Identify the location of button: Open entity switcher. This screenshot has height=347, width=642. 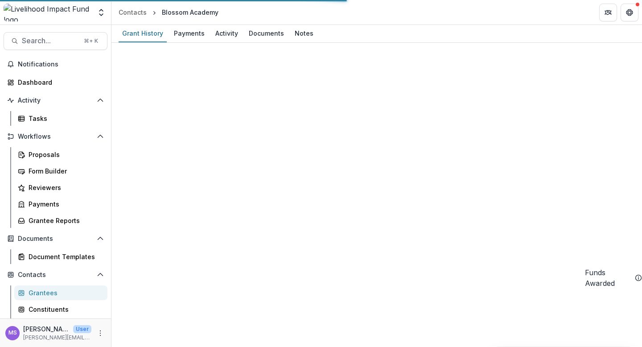
(101, 12).